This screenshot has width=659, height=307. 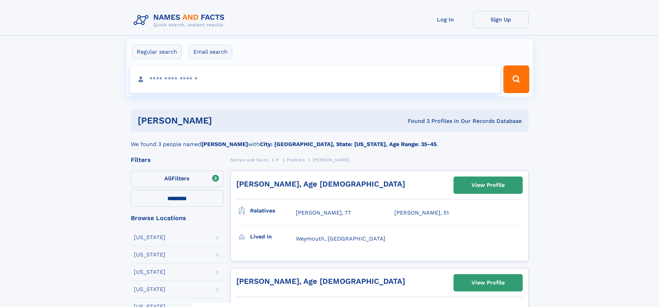 What do you see at coordinates (296, 160) in the screenshot?
I see `a: Podeiko` at bounding box center [296, 160].